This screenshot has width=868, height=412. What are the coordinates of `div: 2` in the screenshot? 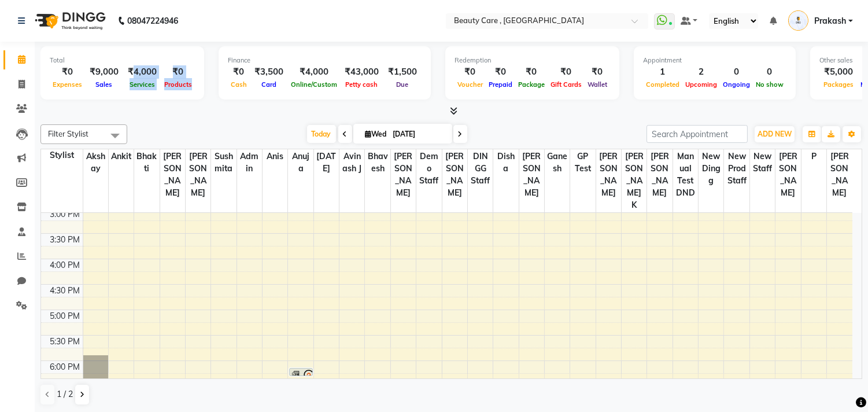 It's located at (701, 71).